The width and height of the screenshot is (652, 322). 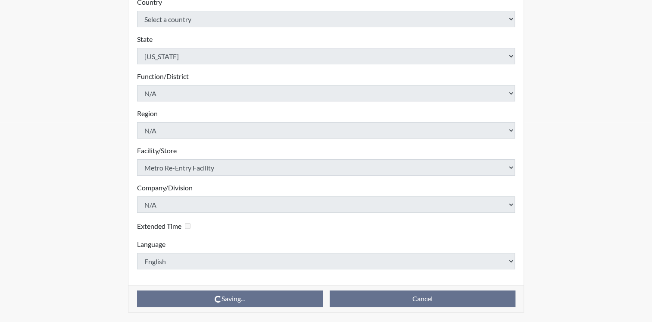 I want to click on label: Region, so click(x=147, y=113).